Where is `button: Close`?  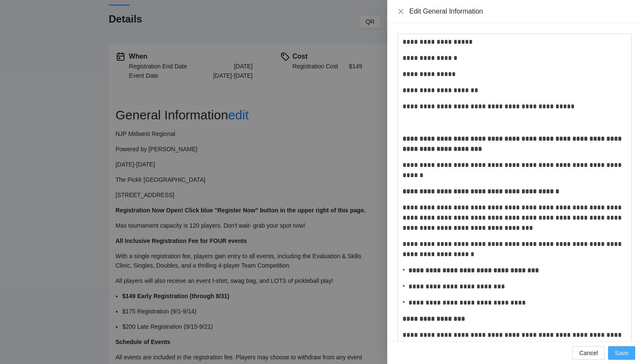 button: Close is located at coordinates (401, 12).